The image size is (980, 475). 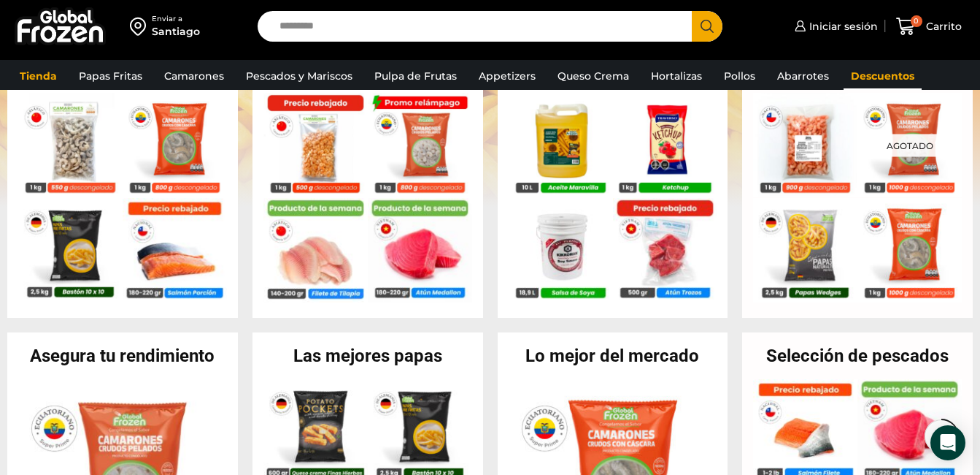 I want to click on h2: Lo mejor del mercado, so click(x=613, y=356).